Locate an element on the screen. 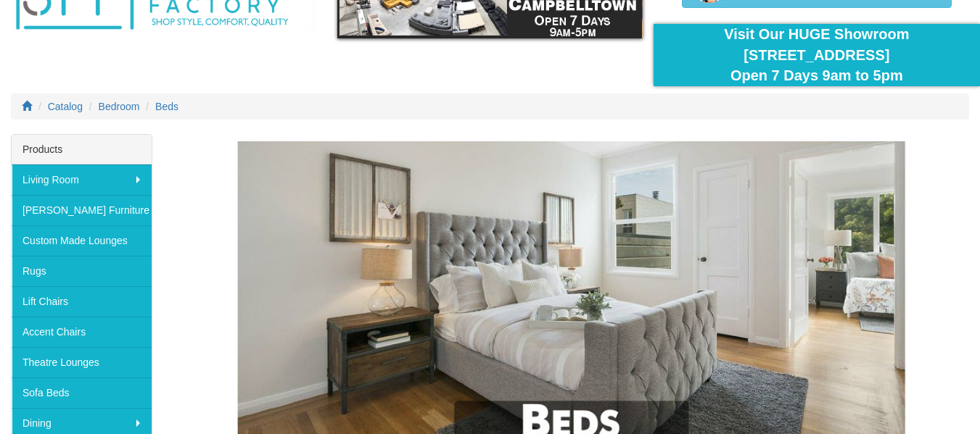 Image resolution: width=980 pixels, height=434 pixels. span: Beds is located at coordinates (167, 106).